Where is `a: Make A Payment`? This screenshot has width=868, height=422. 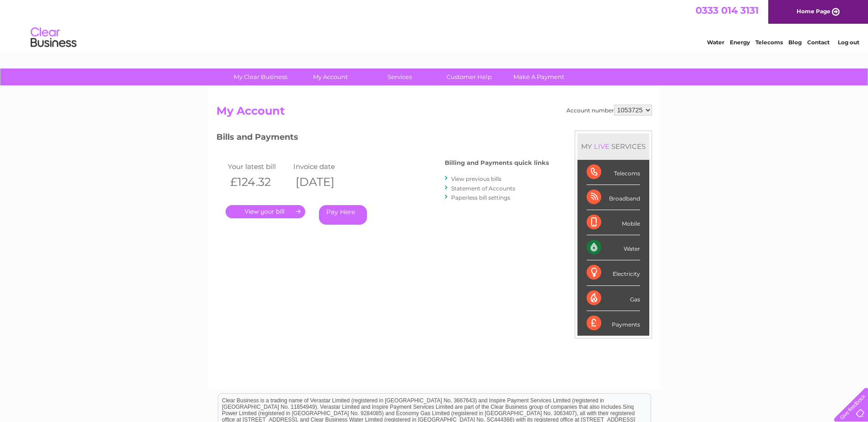
a: Make A Payment is located at coordinates (539, 77).